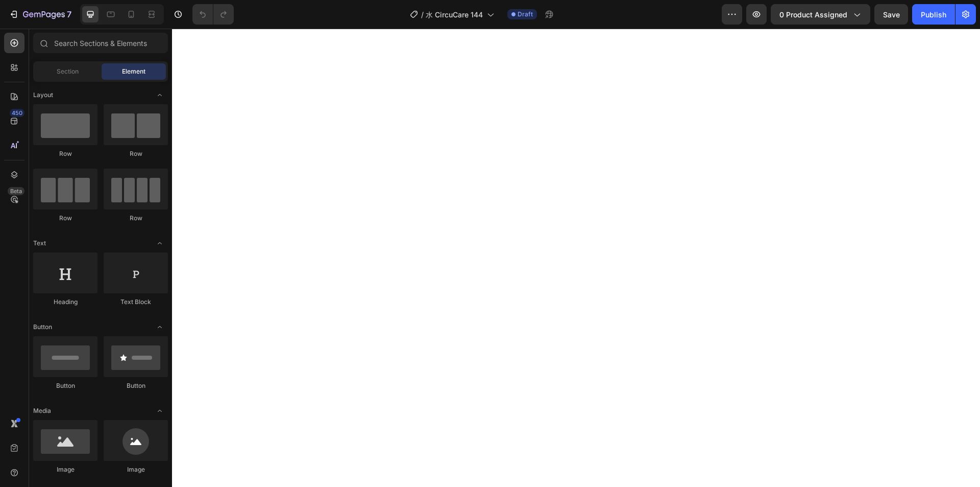 The width and height of the screenshot is (980, 487). What do you see at coordinates (40, 14) in the screenshot?
I see `button: 7` at bounding box center [40, 14].